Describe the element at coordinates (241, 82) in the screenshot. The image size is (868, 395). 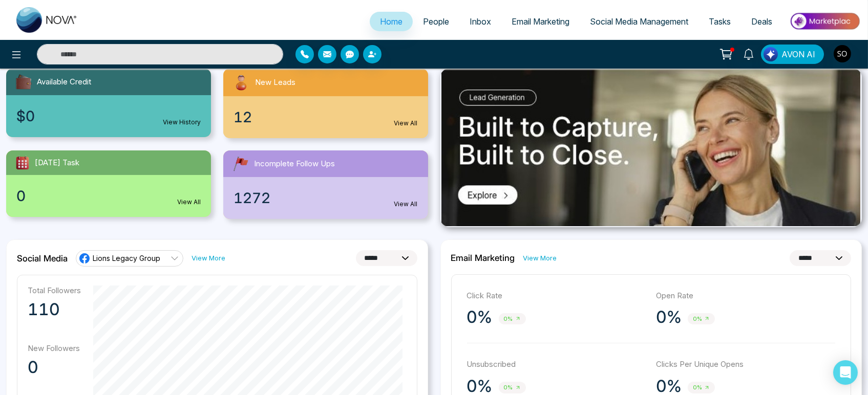
I see `img: newLeads.svg` at that location.